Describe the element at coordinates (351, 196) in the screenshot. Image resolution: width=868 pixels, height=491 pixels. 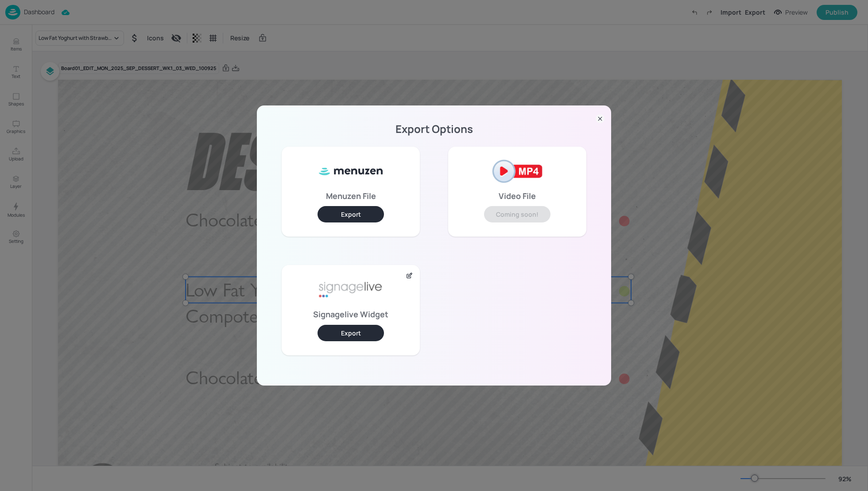
I see `p: Menuzen File` at that location.